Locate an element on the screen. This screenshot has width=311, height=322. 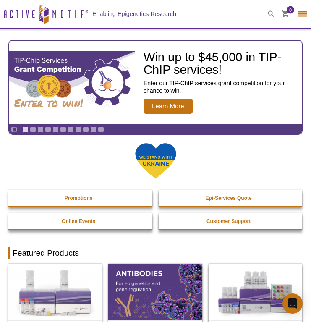
a: Toggle autoplay is located at coordinates (14, 129).